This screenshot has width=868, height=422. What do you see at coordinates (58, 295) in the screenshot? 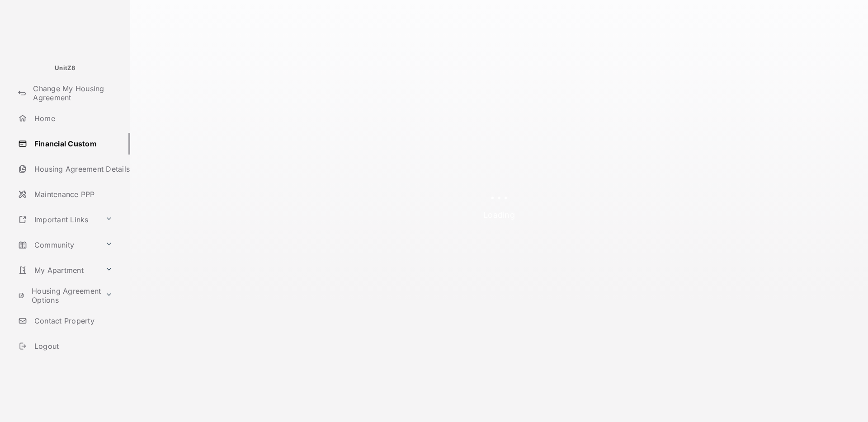
I see `a: Housing Agreement Options` at bounding box center [58, 295].